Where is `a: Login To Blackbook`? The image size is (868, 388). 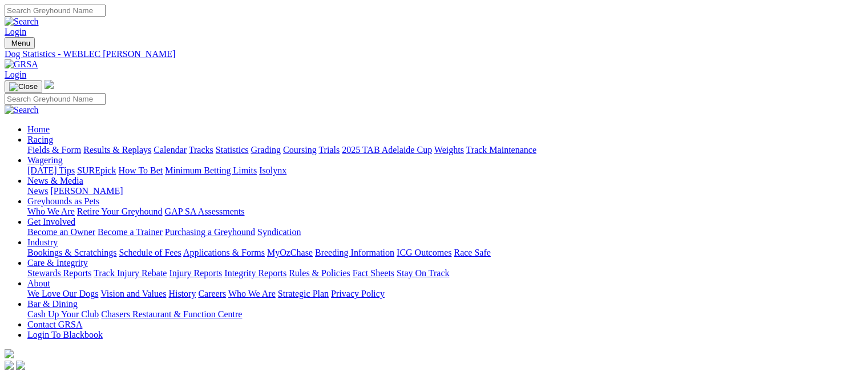
a: Login To Blackbook is located at coordinates (65, 334).